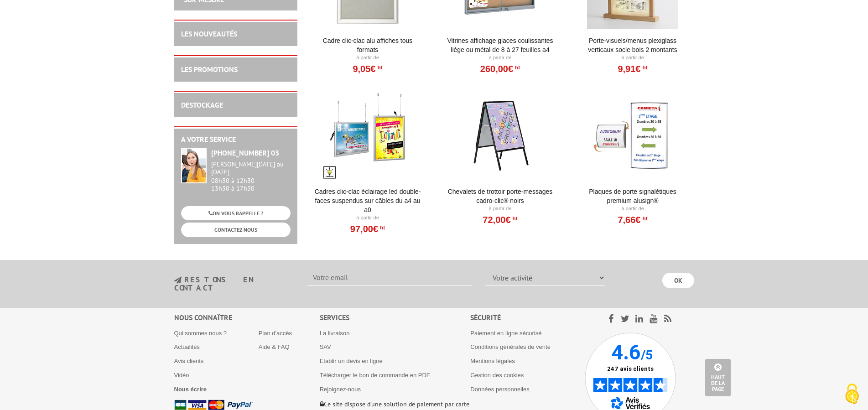 The image size is (868, 410). I want to click on a: LES PROMOTIONS, so click(209, 70).